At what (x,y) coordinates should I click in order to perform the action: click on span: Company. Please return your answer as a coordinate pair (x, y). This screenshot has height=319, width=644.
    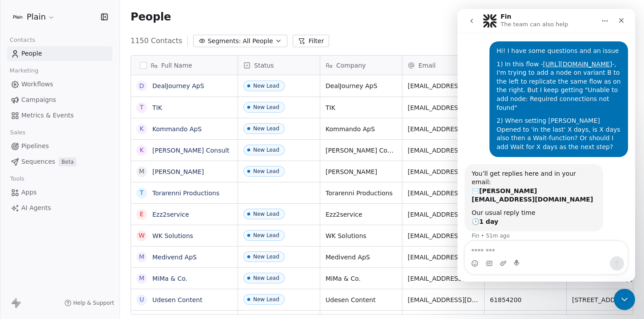
    Looking at the image, I should click on (351, 65).